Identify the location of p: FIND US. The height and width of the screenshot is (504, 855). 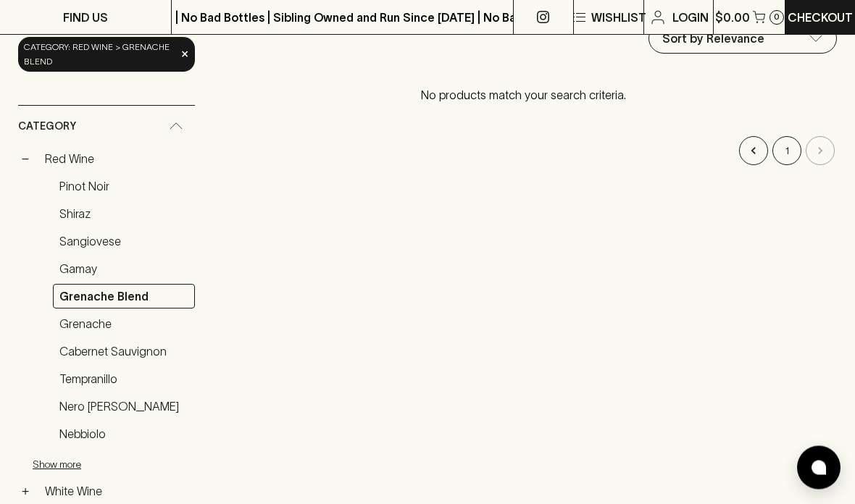
(86, 17).